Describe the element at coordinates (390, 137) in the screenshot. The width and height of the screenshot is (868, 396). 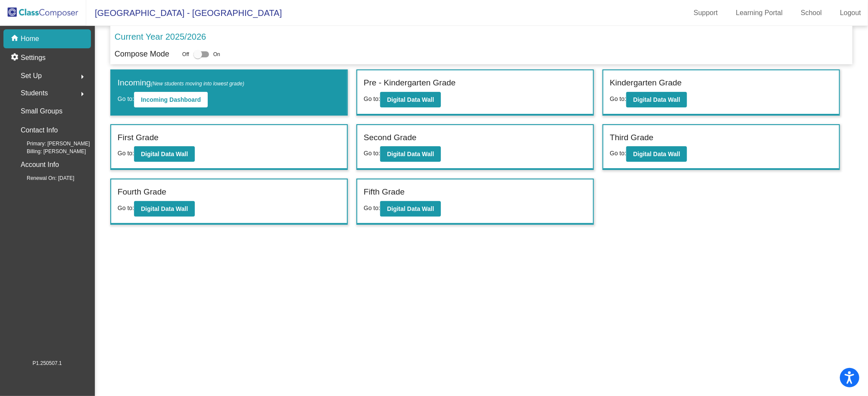
I see `label: Second Grade` at that location.